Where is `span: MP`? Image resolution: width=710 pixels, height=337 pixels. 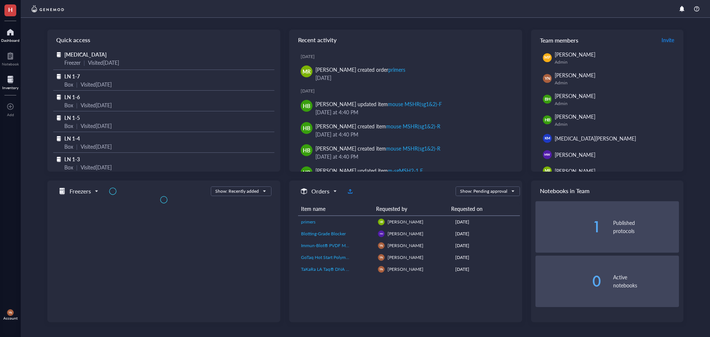 span: MP is located at coordinates (547, 57).